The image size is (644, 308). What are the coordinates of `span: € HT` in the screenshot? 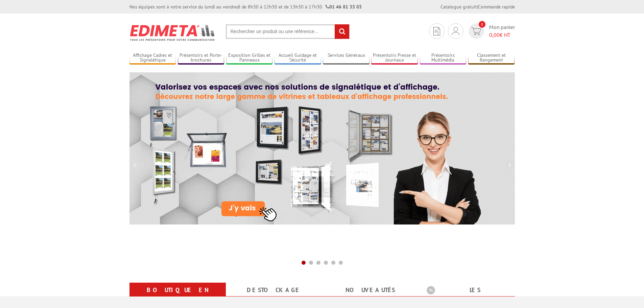 It's located at (502, 35).